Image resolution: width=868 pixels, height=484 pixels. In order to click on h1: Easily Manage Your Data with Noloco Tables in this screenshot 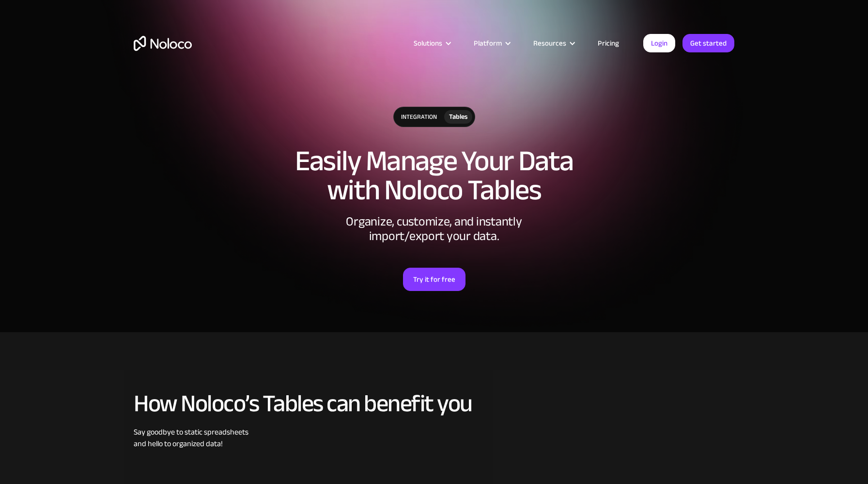, I will do `click(434, 176)`.